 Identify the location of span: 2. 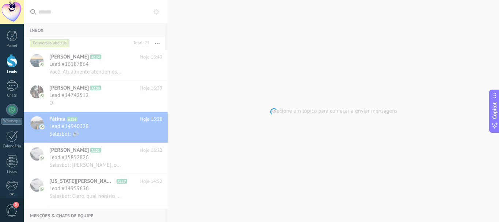
(16, 204).